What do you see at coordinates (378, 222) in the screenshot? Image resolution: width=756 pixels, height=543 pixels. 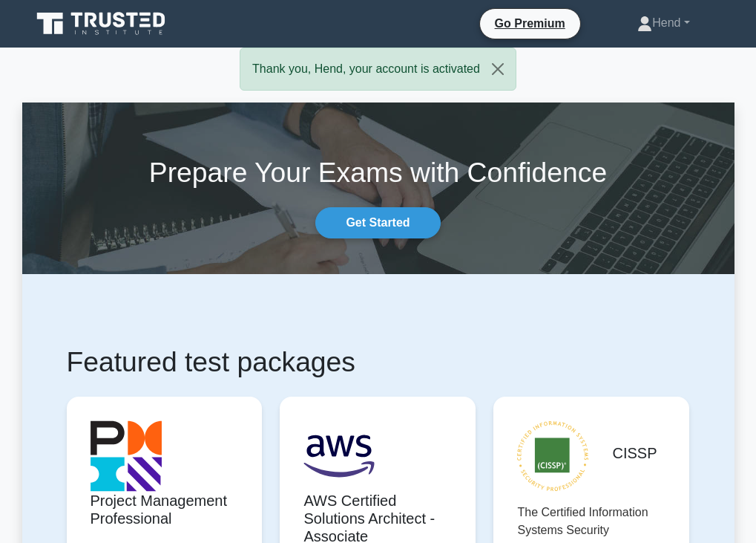 I see `a: Get Started` at bounding box center [378, 222].